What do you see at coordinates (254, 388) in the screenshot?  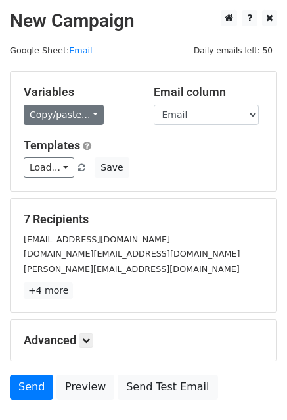 I see `div: Chat Widget` at bounding box center [254, 388].